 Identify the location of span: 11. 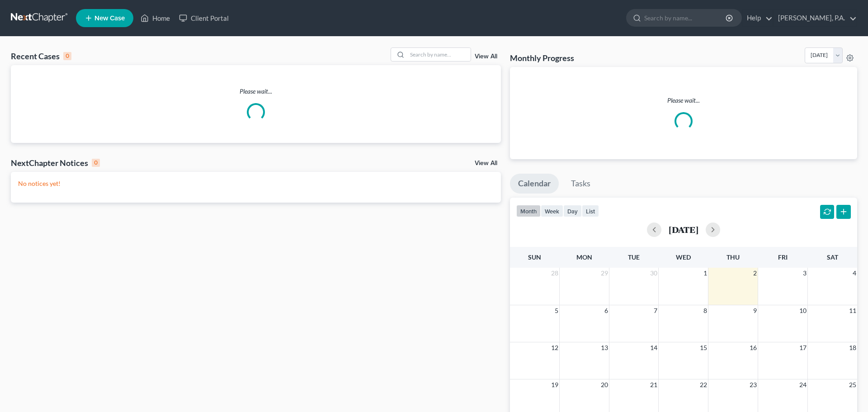
(853, 311).